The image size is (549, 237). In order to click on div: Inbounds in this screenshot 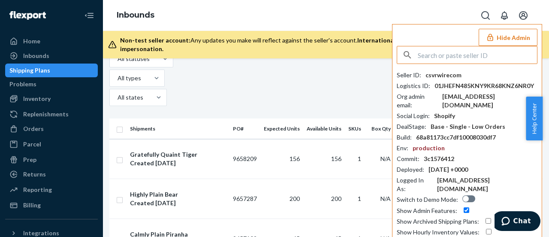, I will do `click(36, 56)`.